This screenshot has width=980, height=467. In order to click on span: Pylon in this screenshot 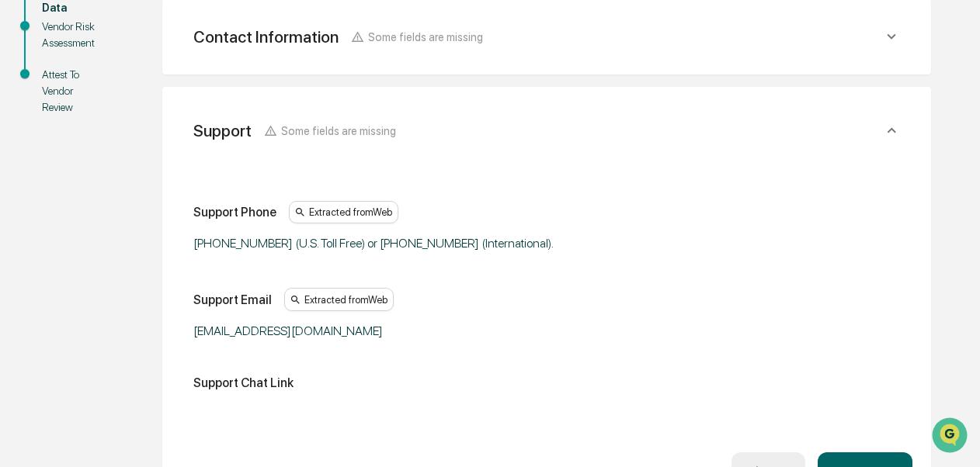, I will do `click(171, 268)`.